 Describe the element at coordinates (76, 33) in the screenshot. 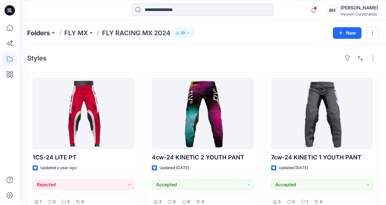

I see `p: FLY MX` at that location.